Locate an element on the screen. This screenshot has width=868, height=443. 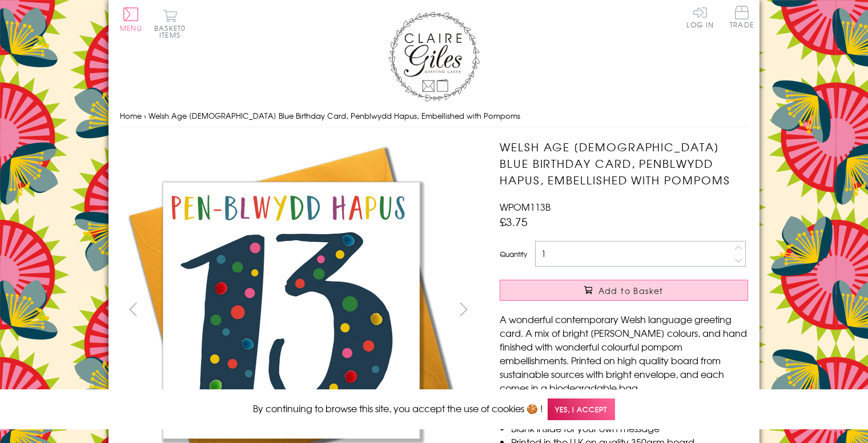
span: Menu is located at coordinates (131, 28).